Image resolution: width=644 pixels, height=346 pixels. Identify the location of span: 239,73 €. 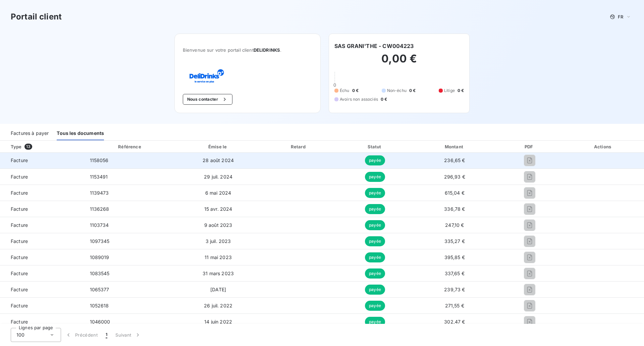
(454, 289).